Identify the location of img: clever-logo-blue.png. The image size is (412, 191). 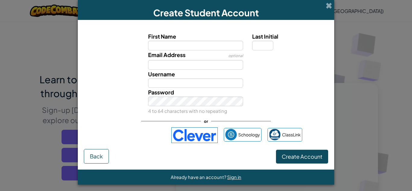
(194, 135).